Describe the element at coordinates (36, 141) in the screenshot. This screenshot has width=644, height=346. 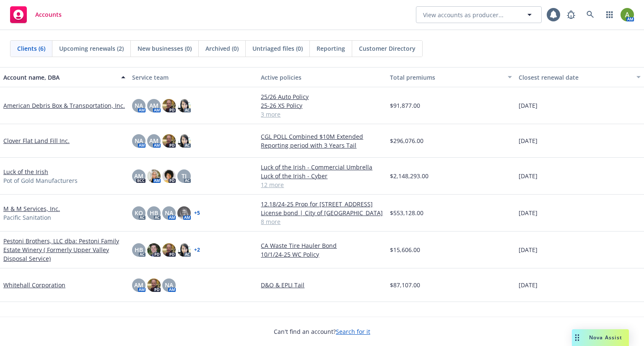
I see `a: Clover Flat Land Fill Inc.` at that location.